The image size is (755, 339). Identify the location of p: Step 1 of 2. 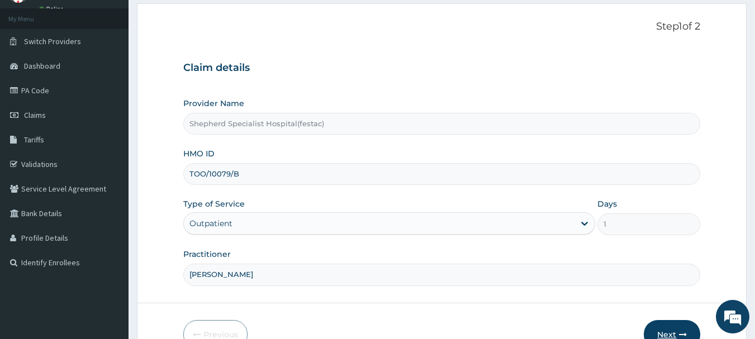
(442, 27).